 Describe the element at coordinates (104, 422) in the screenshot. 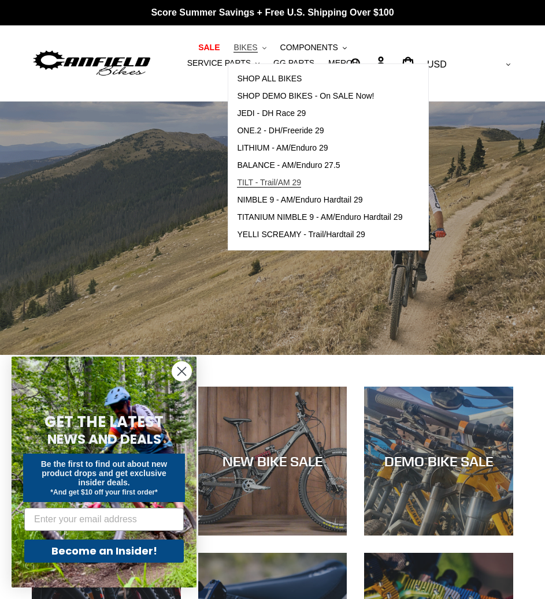

I see `span: GET THE LATEST` at that location.